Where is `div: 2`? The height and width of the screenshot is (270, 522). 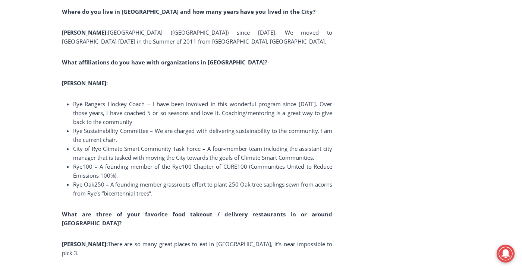
div: 2 is located at coordinates (79, 67).